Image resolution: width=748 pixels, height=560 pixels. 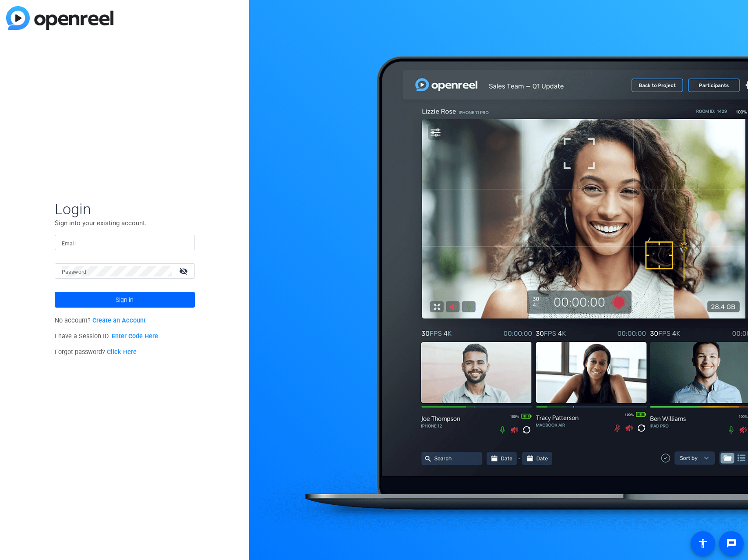 What do you see at coordinates (119, 320) in the screenshot?
I see `a: Create an Account` at bounding box center [119, 320].